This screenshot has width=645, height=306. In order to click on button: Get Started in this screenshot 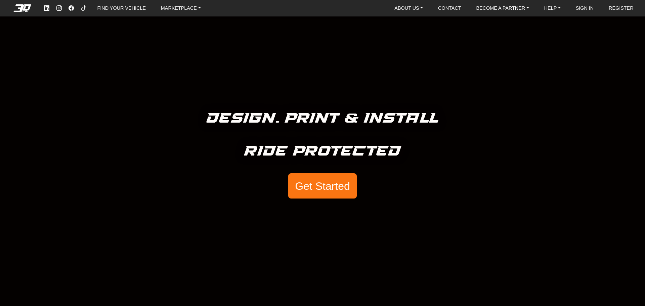, I will do `click(322, 186)`.